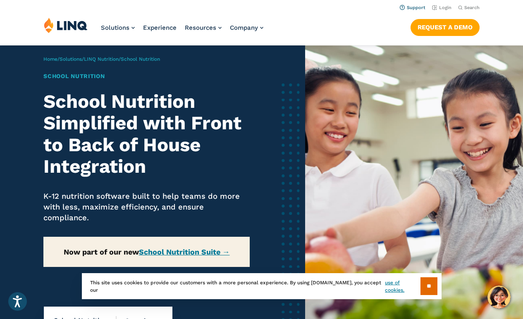  What do you see at coordinates (471, 7) in the screenshot?
I see `span: Search` at bounding box center [471, 7].